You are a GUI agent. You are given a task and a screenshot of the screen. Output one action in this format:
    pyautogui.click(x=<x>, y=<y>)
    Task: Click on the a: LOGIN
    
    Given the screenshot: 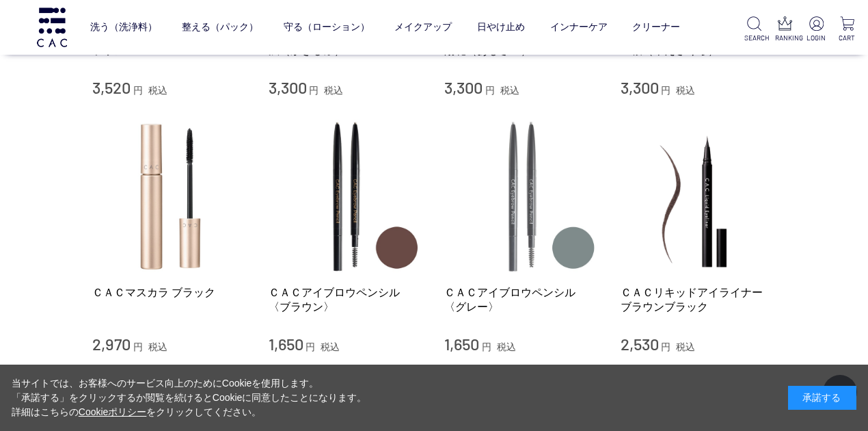 What is the action you would take?
    pyautogui.click(x=816, y=30)
    